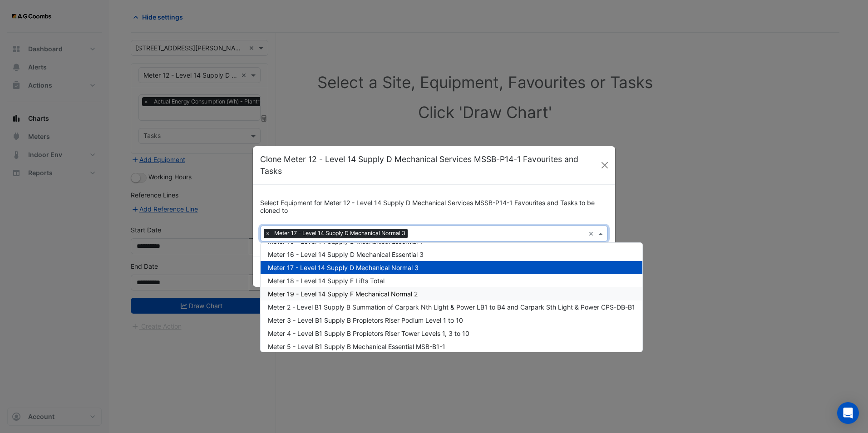 This screenshot has height=433, width=868. What do you see at coordinates (451, 307) in the screenshot?
I see `span: Meter 2 - Level B1 Supply B Summation of Carpark Nth Light & Power LB1 to B4 and Carpark Sth Ligh...` at bounding box center [451, 307].